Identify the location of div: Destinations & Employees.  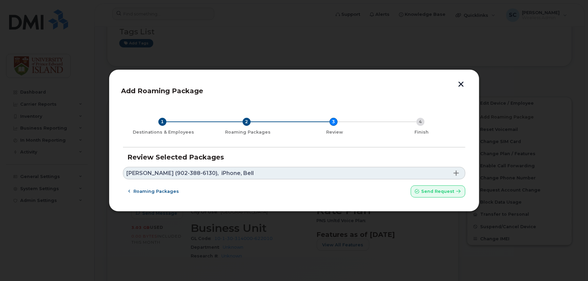
(164, 132).